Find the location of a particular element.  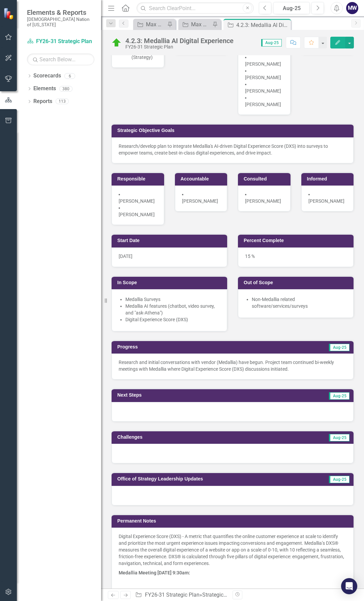

h3: Out of Scope is located at coordinates (297, 282).